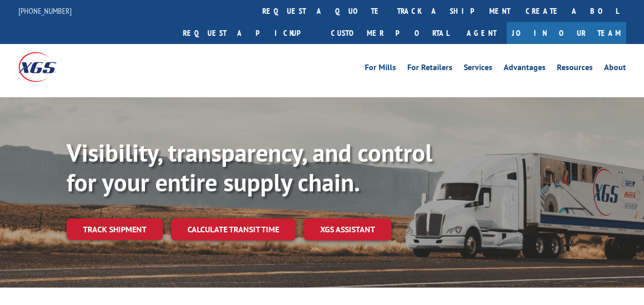 This screenshot has width=644, height=305. What do you see at coordinates (575, 69) in the screenshot?
I see `a: Resources` at bounding box center [575, 69].